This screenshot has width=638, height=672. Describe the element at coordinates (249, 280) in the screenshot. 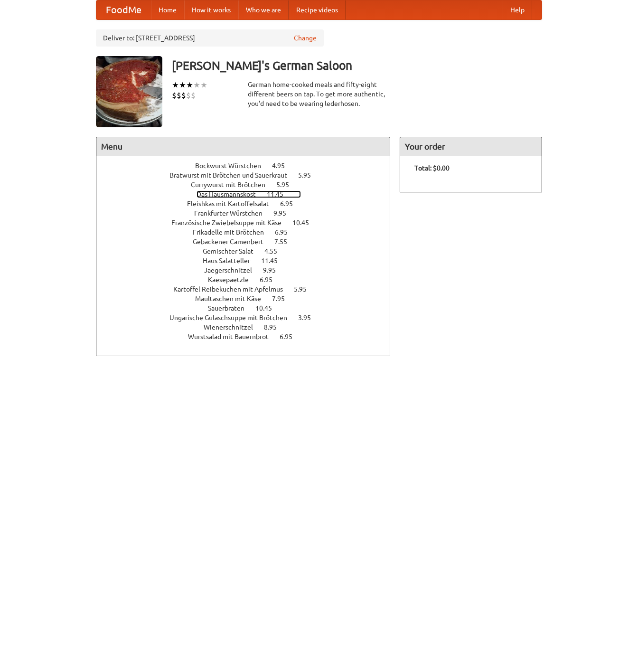

I see `a: Kaesepaetzle 6.95` at that location.